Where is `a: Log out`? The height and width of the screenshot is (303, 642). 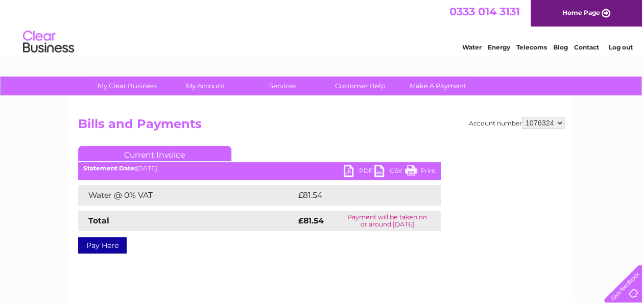 a: Log out is located at coordinates (620, 47).